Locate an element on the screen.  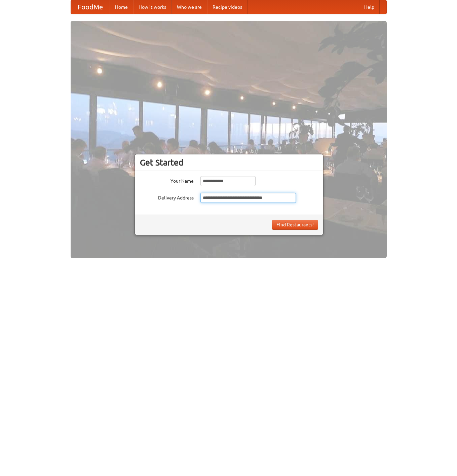
a: How it works is located at coordinates (152, 7).